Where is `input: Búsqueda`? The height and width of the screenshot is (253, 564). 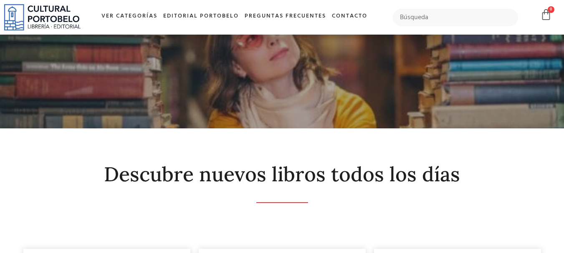
input: Búsqueda is located at coordinates (455, 18).